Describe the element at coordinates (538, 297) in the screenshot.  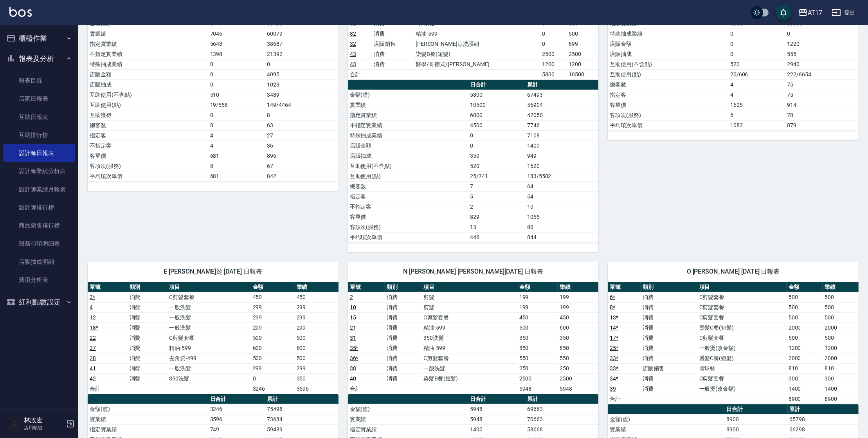
I see `td: 199` at that location.